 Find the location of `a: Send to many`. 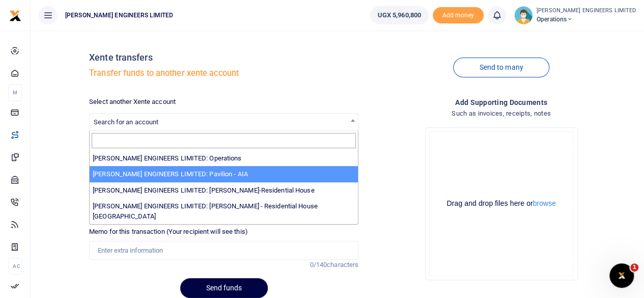

a: Send to many is located at coordinates (501, 67).